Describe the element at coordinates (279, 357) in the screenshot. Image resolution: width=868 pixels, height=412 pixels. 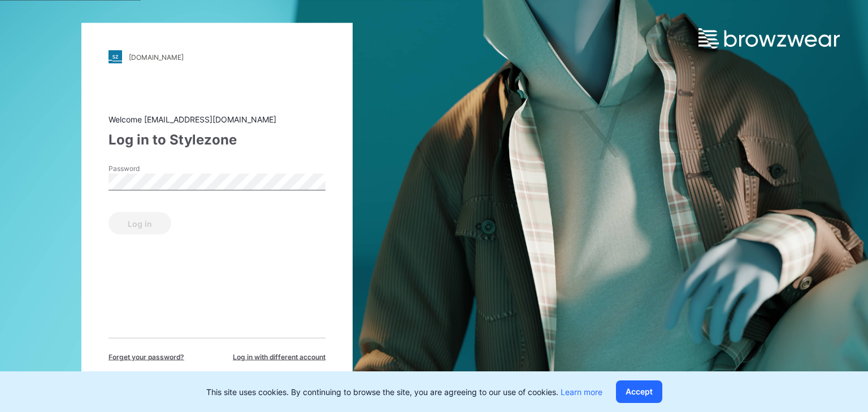
I see `span: Log in with different account` at that location.